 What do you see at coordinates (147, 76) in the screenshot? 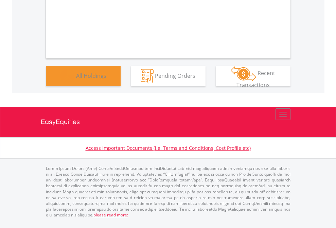
I see `img: pending_instructions-wht.png` at bounding box center [147, 76].